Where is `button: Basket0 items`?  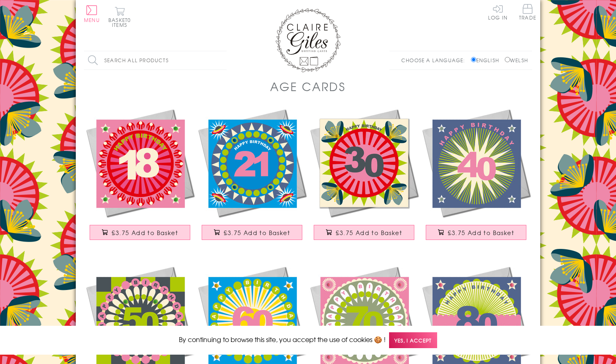
button: Basket0 items is located at coordinates (120, 17).